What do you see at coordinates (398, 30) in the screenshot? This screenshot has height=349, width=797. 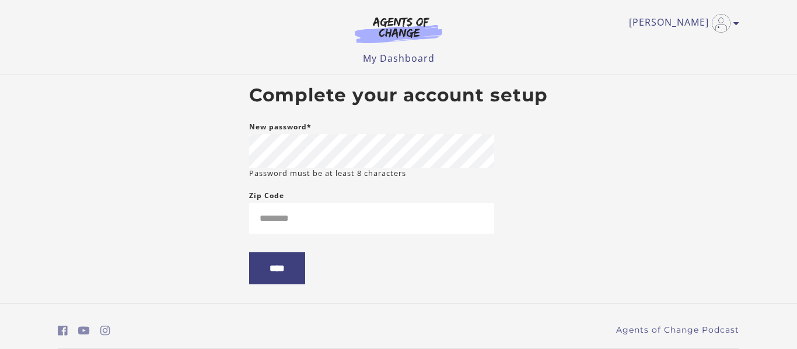 I see `img: Agents of Change Logo` at bounding box center [398, 30].